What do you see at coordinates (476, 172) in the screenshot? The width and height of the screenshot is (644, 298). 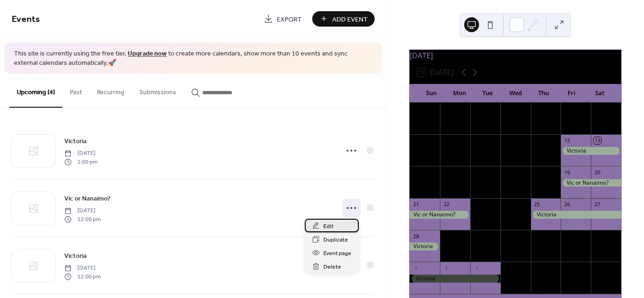 I see `div: 16` at bounding box center [476, 172].